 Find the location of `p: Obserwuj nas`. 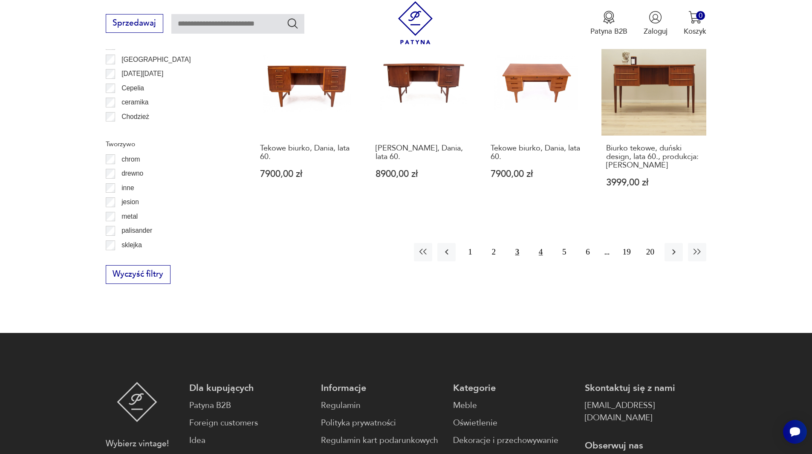

p: Obserwuj nas is located at coordinates (645, 445).